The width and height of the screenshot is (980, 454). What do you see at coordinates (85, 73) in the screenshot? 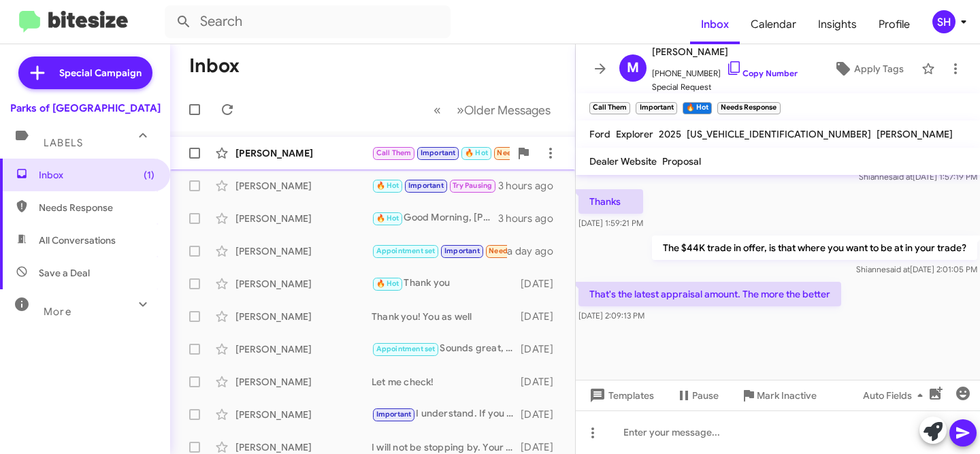
I see `a: Special Campaign` at bounding box center [85, 73].